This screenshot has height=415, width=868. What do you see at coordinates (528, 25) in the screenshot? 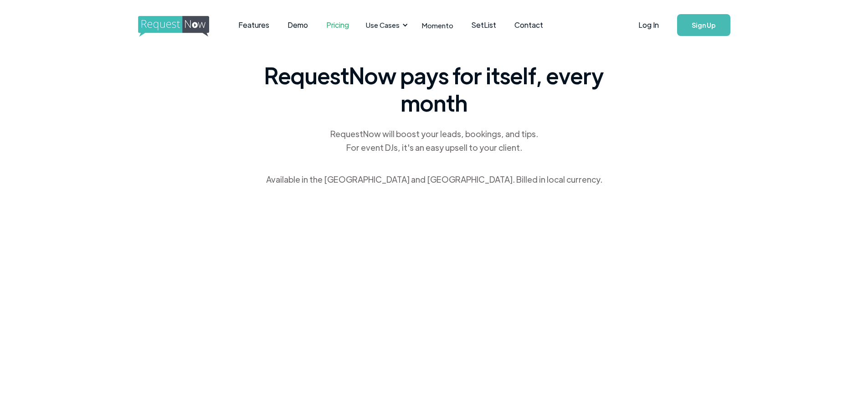
I see `a: Contact` at bounding box center [528, 25].